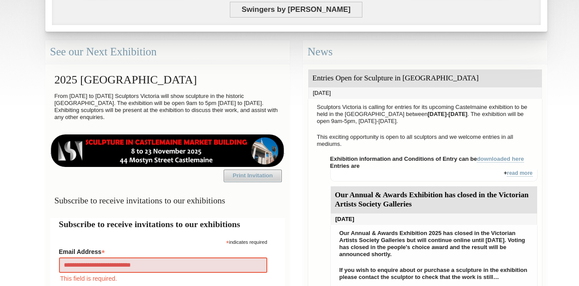  What do you see at coordinates (433, 274) in the screenshot?
I see `p: If you wish to enquire about or purchase a sculpture in the exhibition please contact the sculpto...` at bounding box center [433, 274].